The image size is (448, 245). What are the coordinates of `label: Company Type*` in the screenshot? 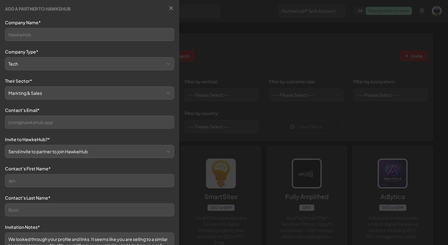 It's located at (90, 52).